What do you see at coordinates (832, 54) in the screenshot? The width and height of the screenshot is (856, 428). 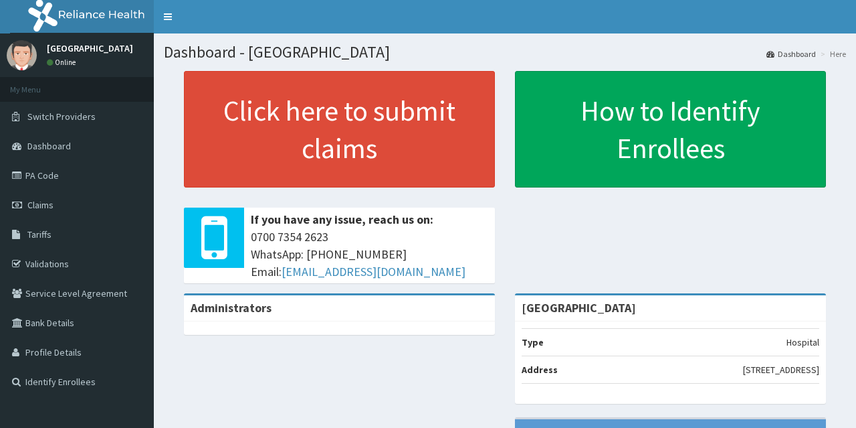 I see `li: Here` at bounding box center [832, 54].